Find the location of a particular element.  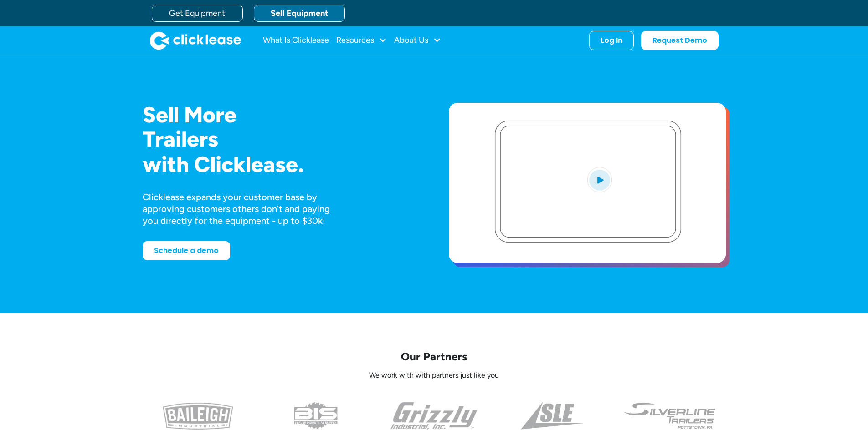

div: Log In is located at coordinates (611, 40).